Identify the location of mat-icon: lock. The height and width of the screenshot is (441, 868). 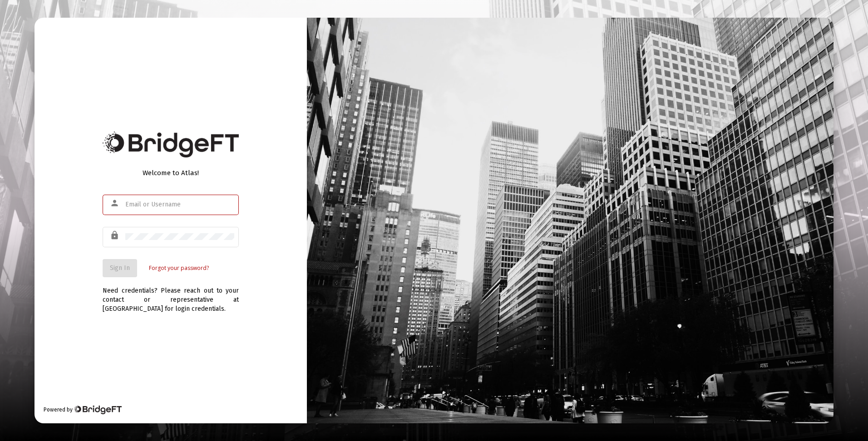
(115, 236).